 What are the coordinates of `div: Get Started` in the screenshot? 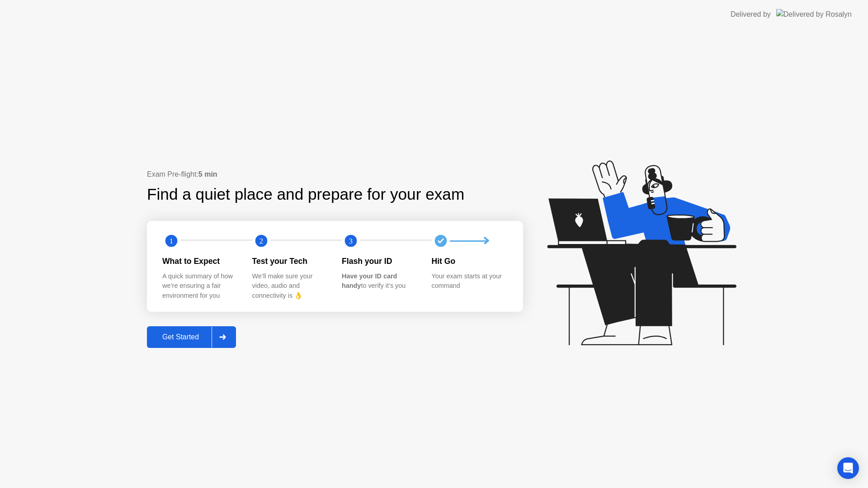 It's located at (180, 337).